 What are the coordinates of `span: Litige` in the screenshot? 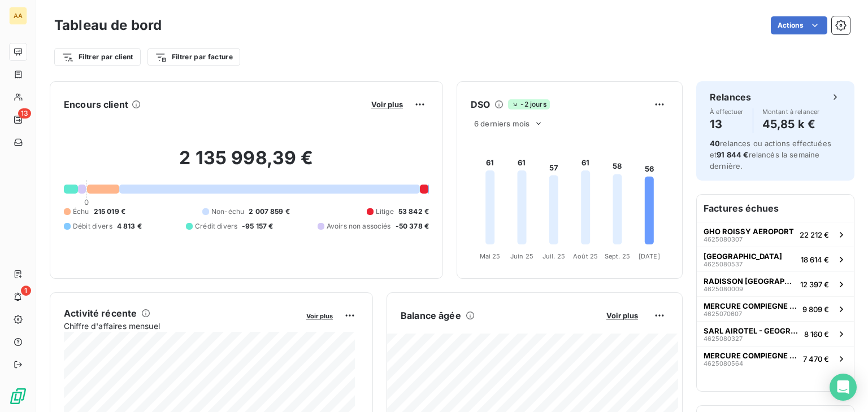 It's located at (385, 212).